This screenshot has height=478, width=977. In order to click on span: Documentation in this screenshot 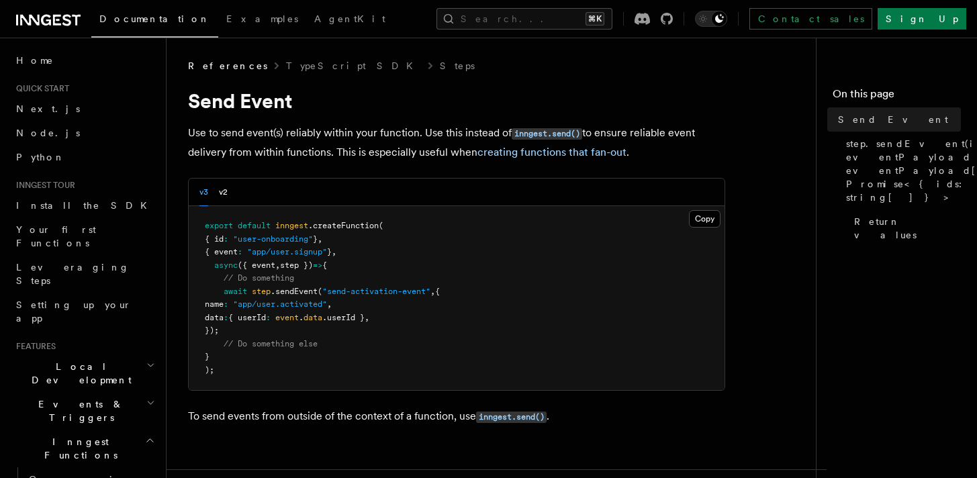, I will do `click(155, 19)`.